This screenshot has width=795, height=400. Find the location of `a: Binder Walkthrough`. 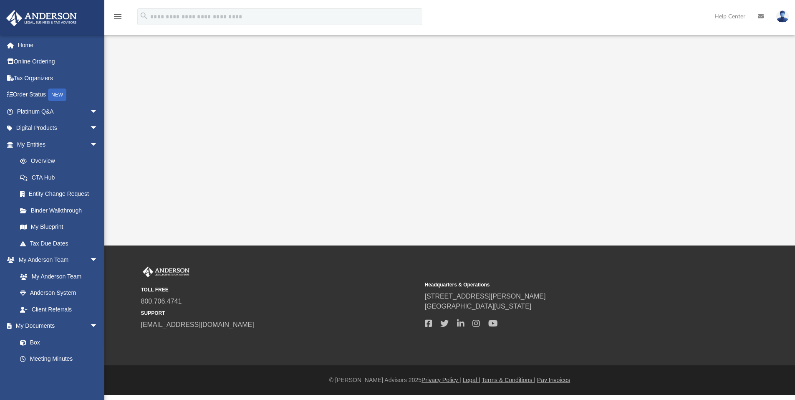

a: Binder Walkthrough is located at coordinates (61, 210).